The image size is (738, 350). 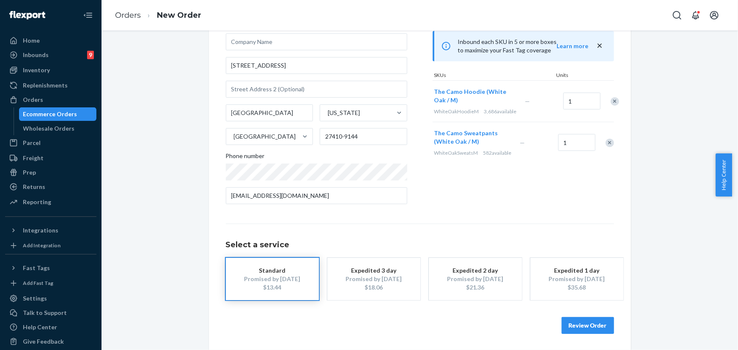 I want to click on span: WhiteOakHoodieM, so click(x=457, y=111).